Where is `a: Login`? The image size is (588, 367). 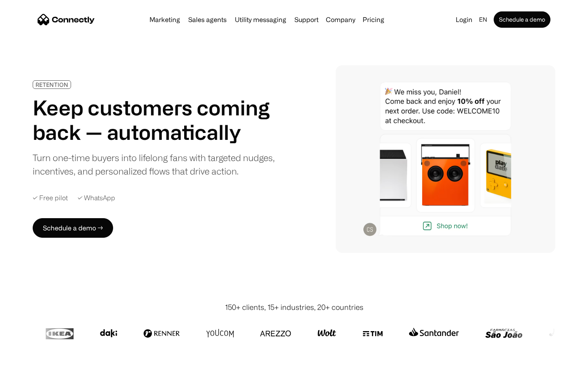 a: Login is located at coordinates (464, 20).